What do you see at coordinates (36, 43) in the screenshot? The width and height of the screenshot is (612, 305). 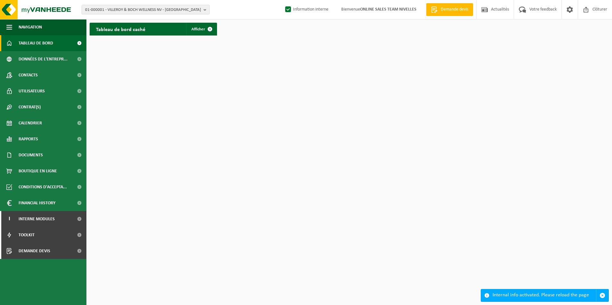 I see `span: Tableau de bord` at bounding box center [36, 43].